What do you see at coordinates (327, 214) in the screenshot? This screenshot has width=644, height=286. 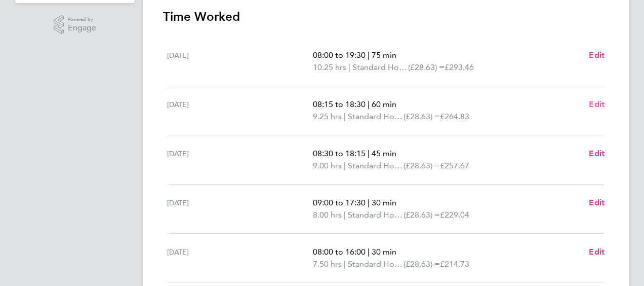 I see `span: 8.00 hrs` at bounding box center [327, 214].